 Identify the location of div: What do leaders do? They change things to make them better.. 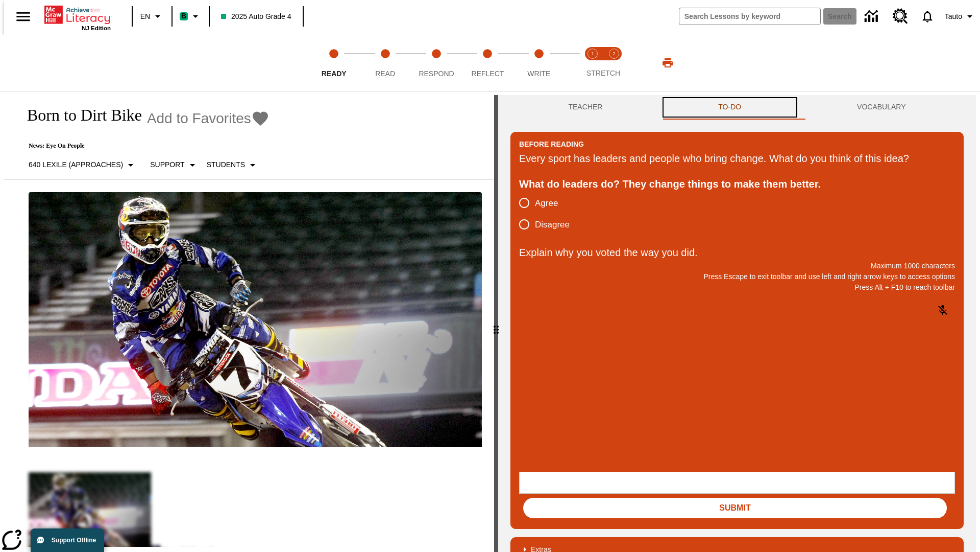
(738, 184).